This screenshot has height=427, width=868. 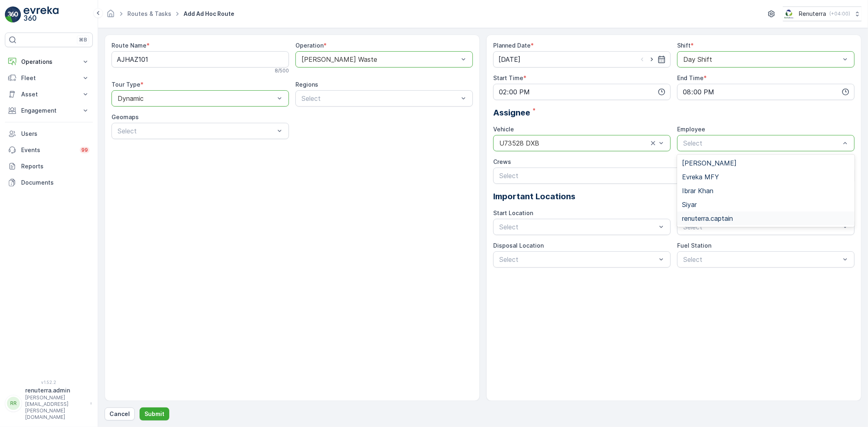 What do you see at coordinates (840, 14) in the screenshot?
I see `p: ( +04:00 )` at bounding box center [840, 14].